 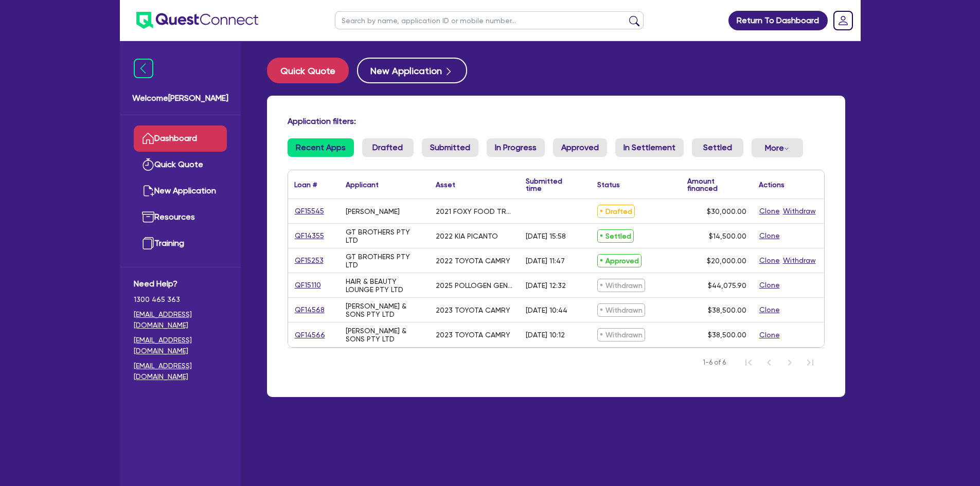 What do you see at coordinates (727, 285) in the screenshot?
I see `span: $44,075.90` at bounding box center [727, 285].